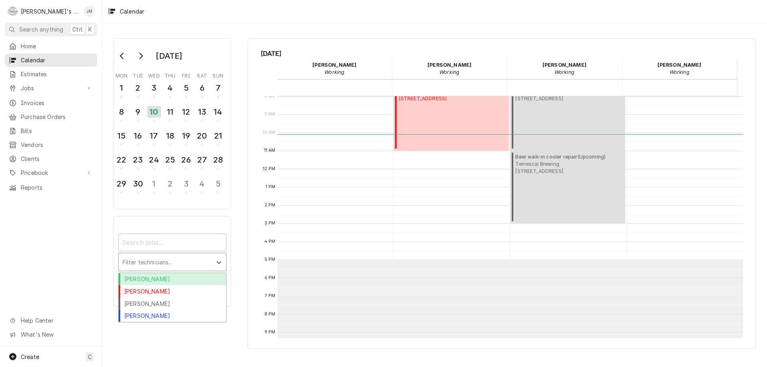  I want to click on div: 22, so click(121, 160).